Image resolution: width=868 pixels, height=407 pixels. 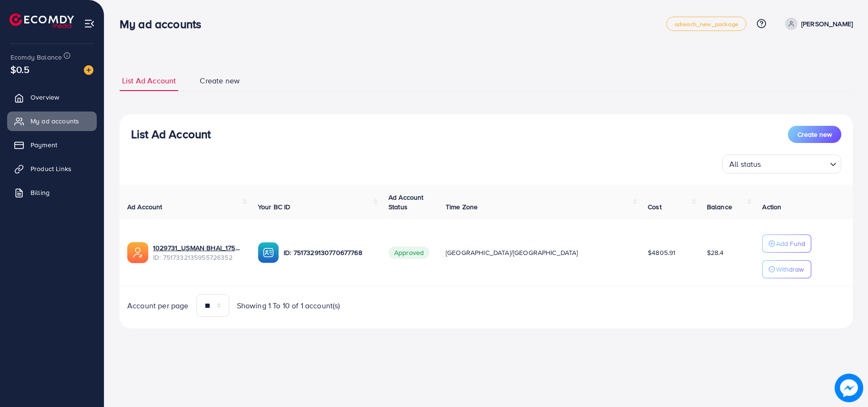 I want to click on button: Add Fund, so click(x=786, y=243).